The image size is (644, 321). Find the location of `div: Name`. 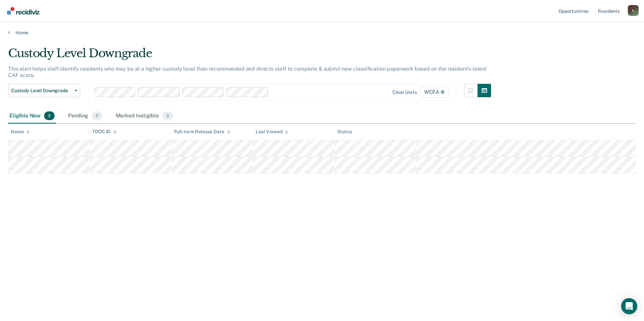

div: Name is located at coordinates (20, 132).